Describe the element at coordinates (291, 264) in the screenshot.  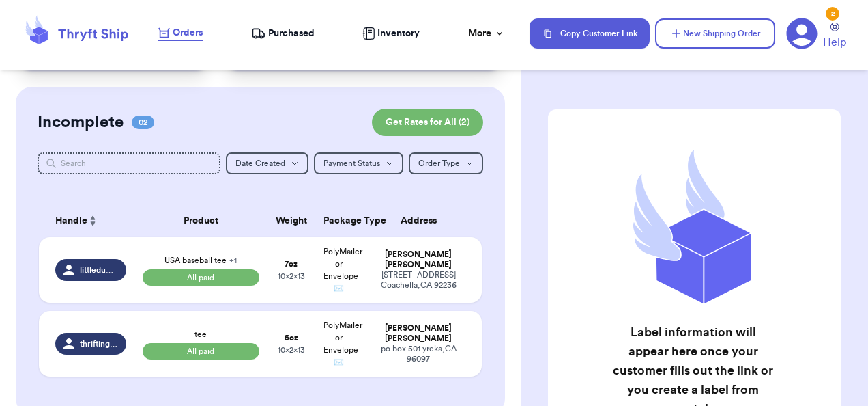
I see `strong: 7 oz` at that location.